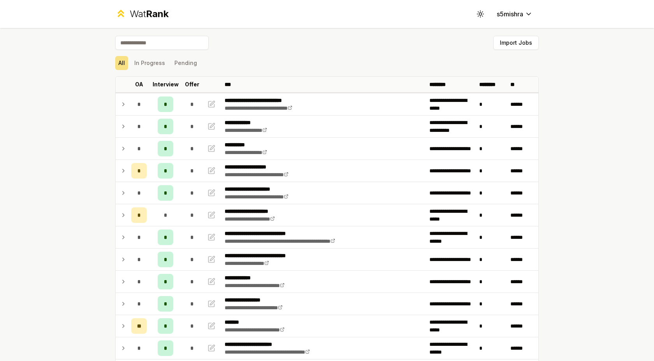 This screenshot has width=654, height=361. I want to click on a: WatRank, so click(142, 14).